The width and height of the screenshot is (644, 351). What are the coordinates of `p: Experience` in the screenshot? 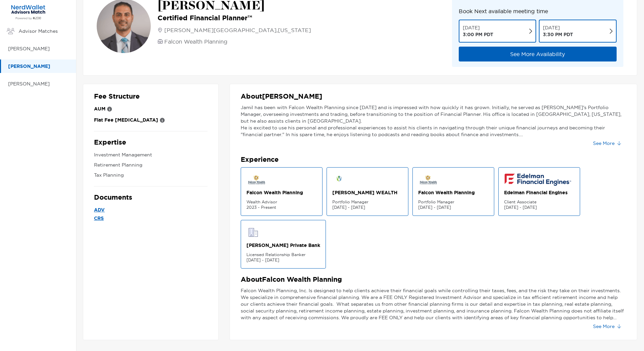 It's located at (433, 159).